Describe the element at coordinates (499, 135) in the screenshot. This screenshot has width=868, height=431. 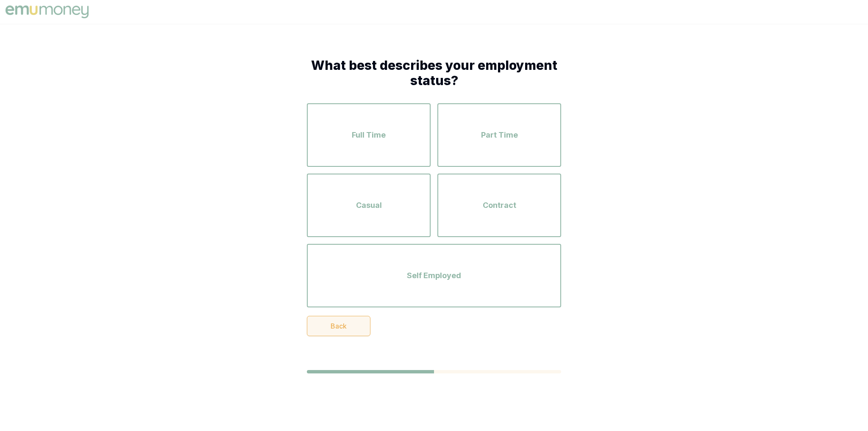
I see `span: Part Time` at that location.